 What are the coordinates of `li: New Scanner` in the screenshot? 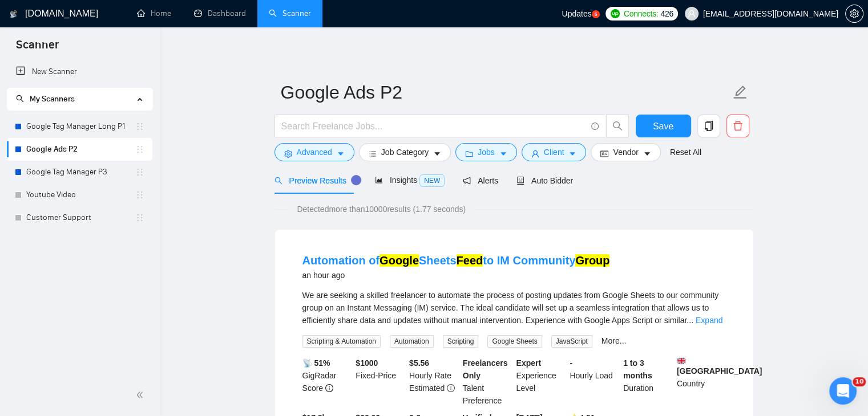 It's located at (80, 72).